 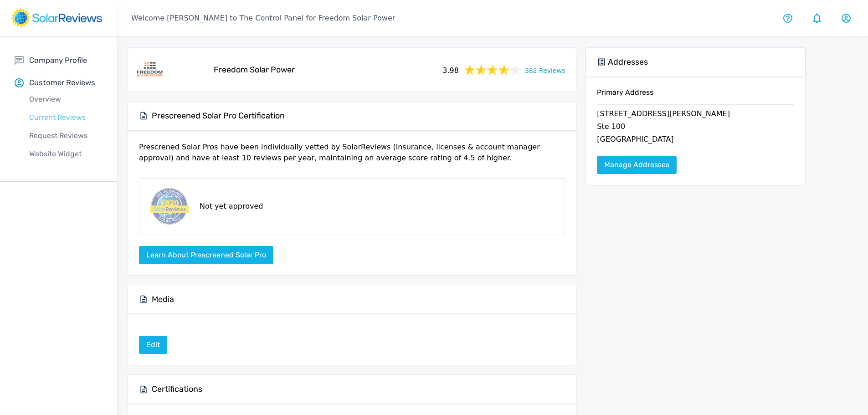 I want to click on span: 3.98, so click(x=450, y=70).